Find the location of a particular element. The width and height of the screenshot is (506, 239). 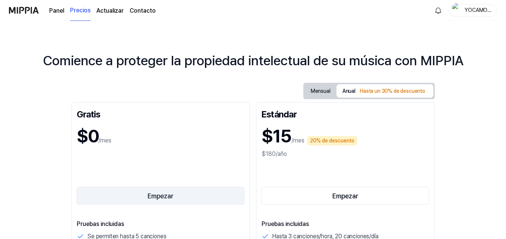

font: Gratis is located at coordinates (88, 114).